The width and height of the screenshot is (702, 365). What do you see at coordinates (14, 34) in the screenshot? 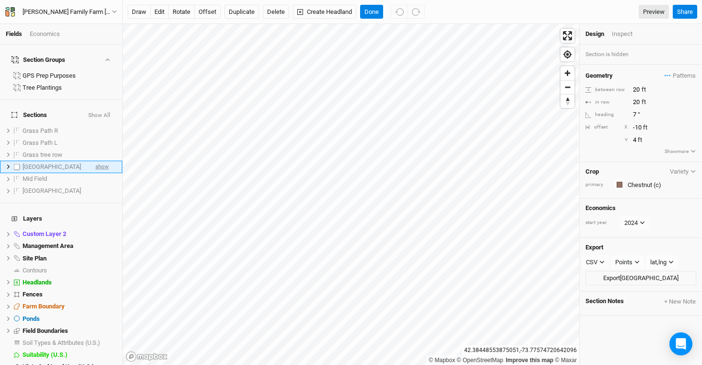
I see `a: Fields` at bounding box center [14, 34].